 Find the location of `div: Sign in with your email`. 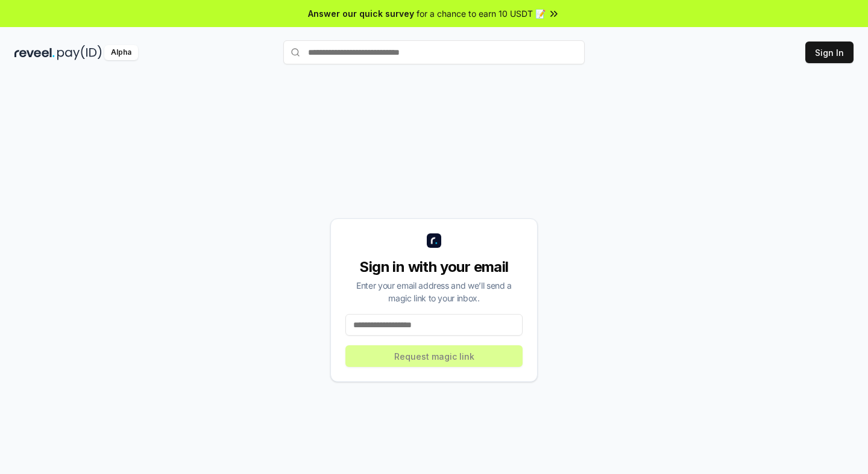

div: Sign in with your email is located at coordinates (434, 267).